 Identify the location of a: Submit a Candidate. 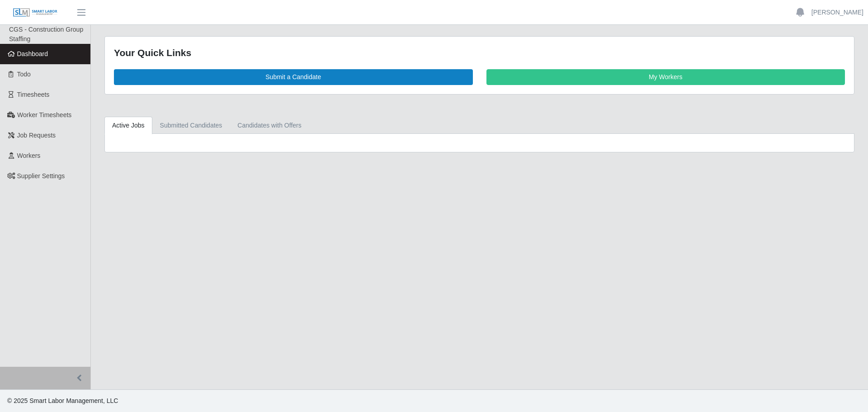
(293, 77).